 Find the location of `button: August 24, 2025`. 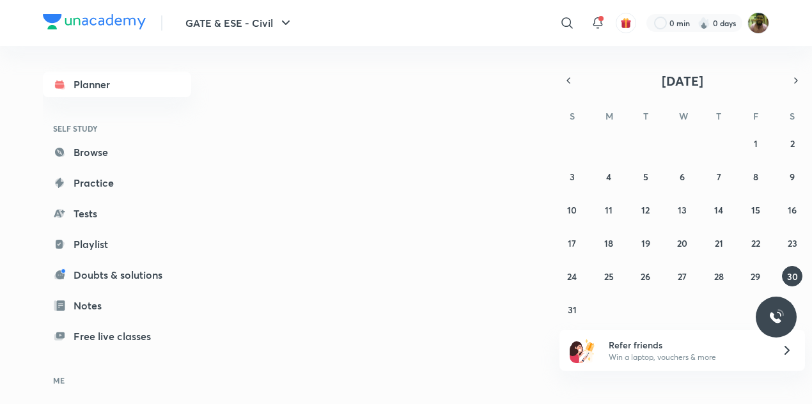

button: August 24, 2025 is located at coordinates (572, 276).